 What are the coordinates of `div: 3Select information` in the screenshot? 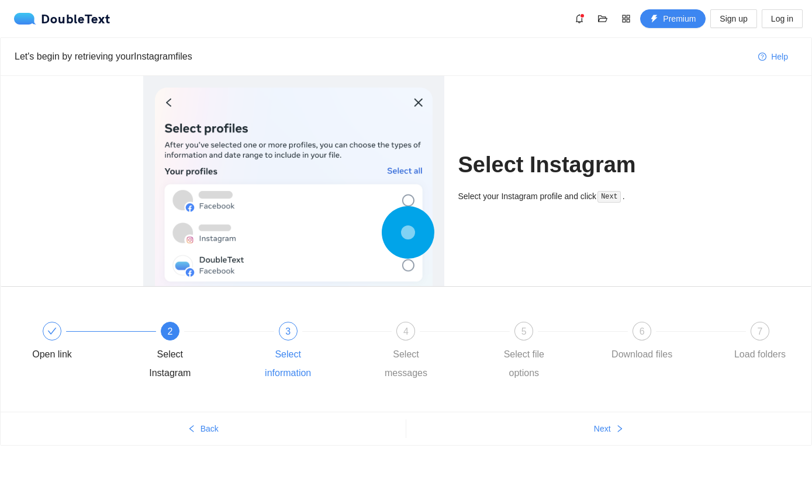 It's located at (314, 352).